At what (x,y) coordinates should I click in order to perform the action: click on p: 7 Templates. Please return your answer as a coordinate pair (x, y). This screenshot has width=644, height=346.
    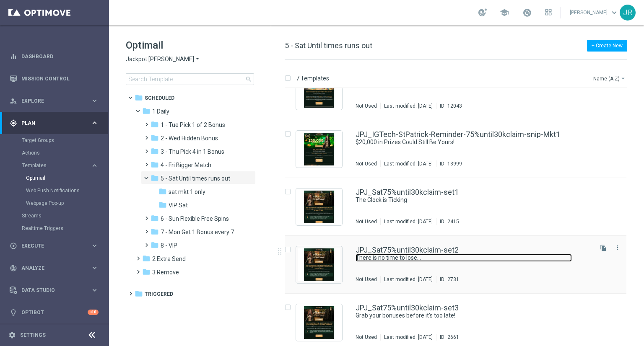
    Looking at the image, I should click on (312, 78).